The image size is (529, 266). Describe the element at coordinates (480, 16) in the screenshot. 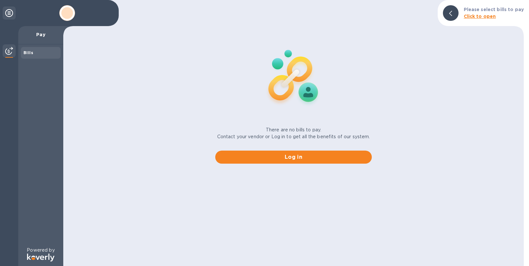

I see `b: Click to open` at that location.